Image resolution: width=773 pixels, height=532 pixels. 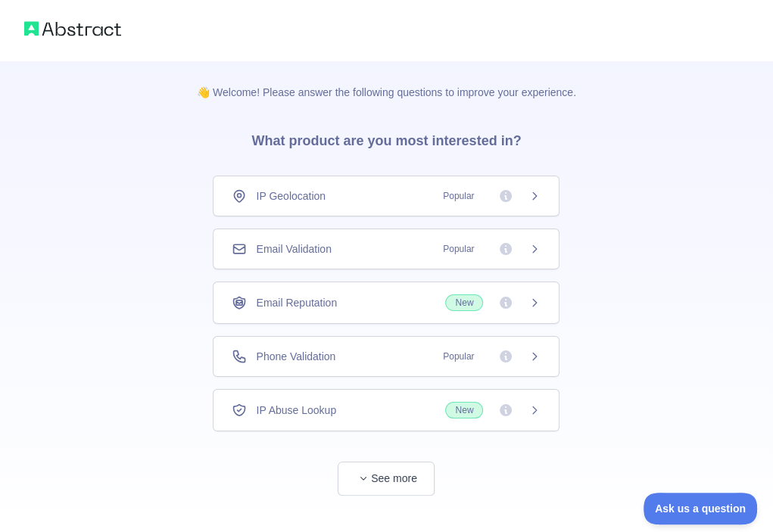 What do you see at coordinates (296, 303) in the screenshot?
I see `span: Email Reputation` at bounding box center [296, 303].